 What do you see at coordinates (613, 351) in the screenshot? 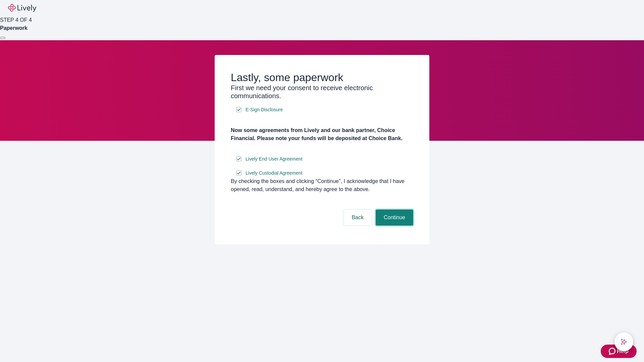
I see `svg: Zendesk support icon` at bounding box center [613, 351].